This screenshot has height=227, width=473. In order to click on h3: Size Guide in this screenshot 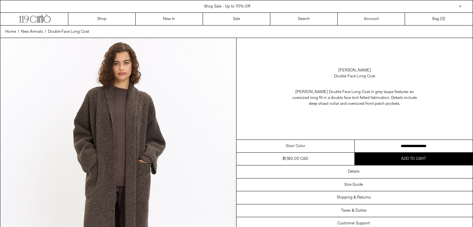, I will do `click(353, 185)`.